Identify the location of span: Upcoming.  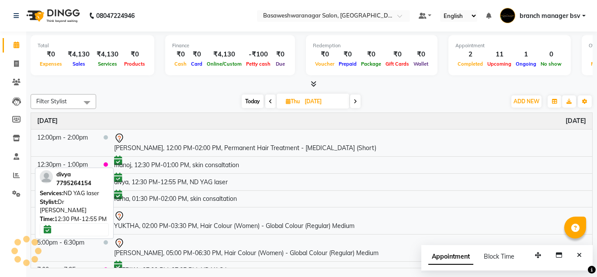
(499, 64).